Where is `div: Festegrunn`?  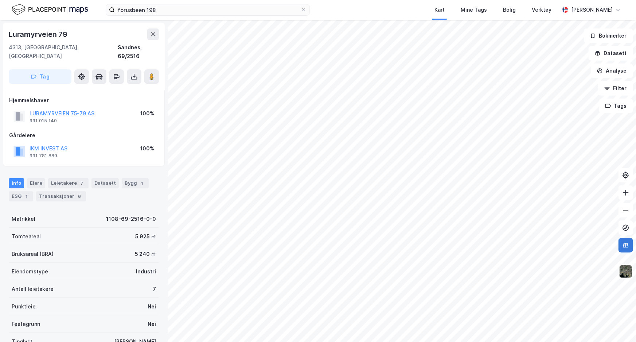
div: Festegrunn is located at coordinates (26, 324).